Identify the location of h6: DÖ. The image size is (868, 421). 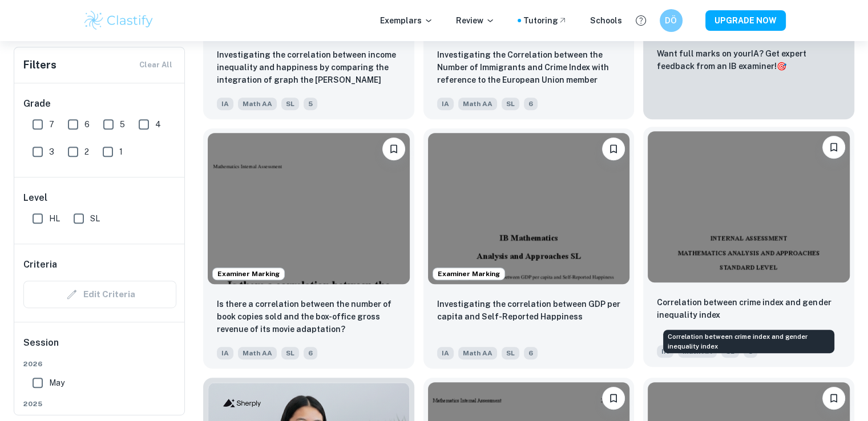
(670, 20).